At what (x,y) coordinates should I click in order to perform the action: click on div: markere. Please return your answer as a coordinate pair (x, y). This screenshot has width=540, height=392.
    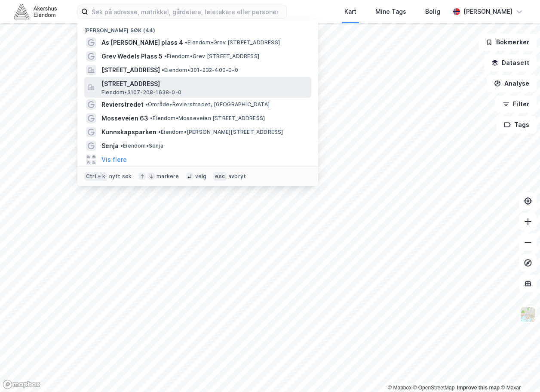
    Looking at the image, I should click on (167, 176).